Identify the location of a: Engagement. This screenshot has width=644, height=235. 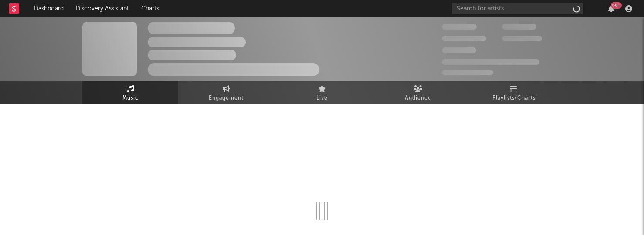
(226, 92).